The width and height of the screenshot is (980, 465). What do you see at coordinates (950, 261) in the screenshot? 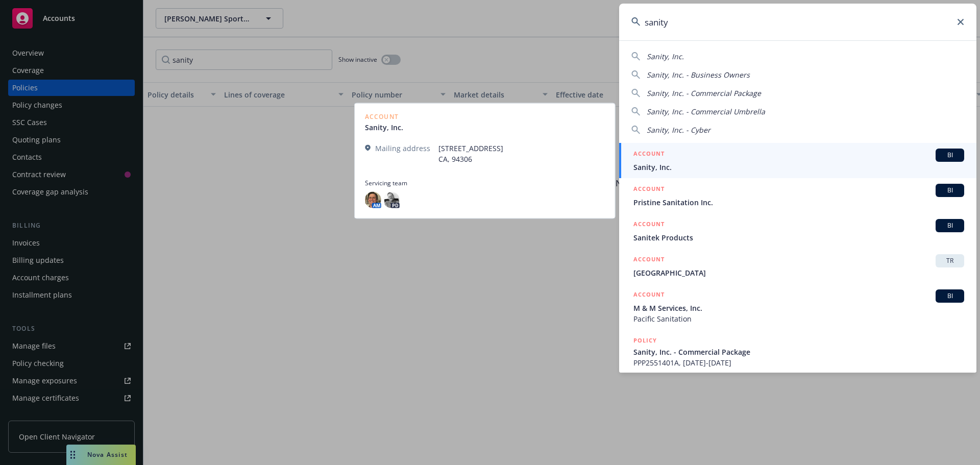
I see `span: TR` at bounding box center [950, 261].